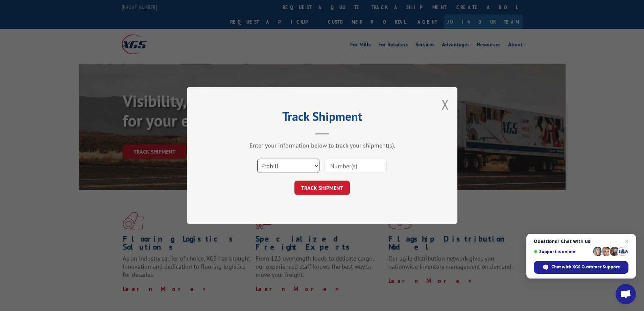 This screenshot has height=311, width=644. Describe the element at coordinates (322, 187) in the screenshot. I see `button: TRACK SHIPMENT` at that location.